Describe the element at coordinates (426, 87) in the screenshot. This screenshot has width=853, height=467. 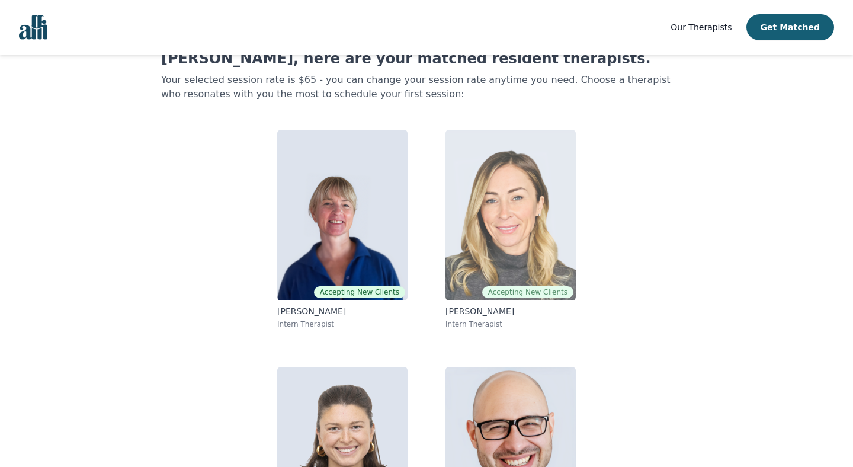
I see `p: Your selected session rate is $65 - you can change your session rate anytime you need. Choose a t...` at that location.